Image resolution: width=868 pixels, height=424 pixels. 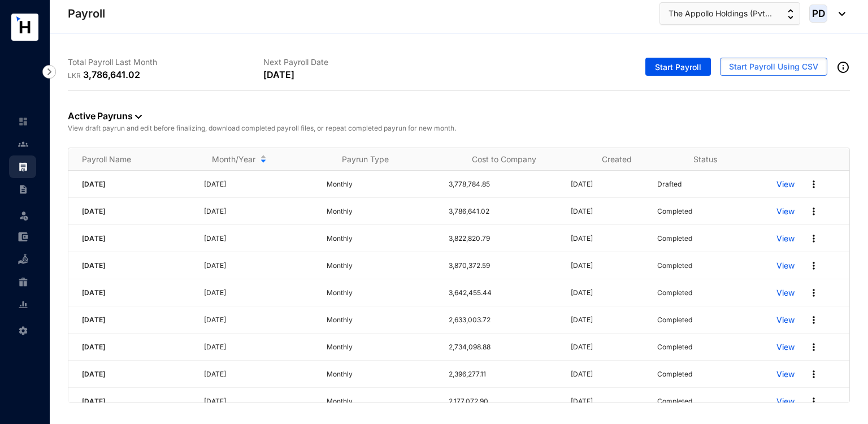 I want to click on li: Payroll, so click(x=23, y=167).